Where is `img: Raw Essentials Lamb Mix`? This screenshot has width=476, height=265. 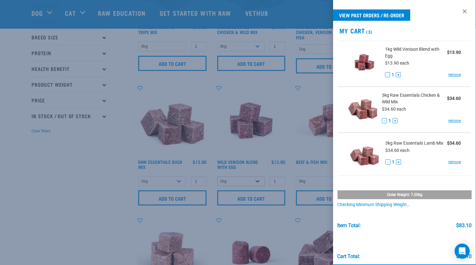
img: Raw Essentials Lamb Mix is located at coordinates (364, 154).